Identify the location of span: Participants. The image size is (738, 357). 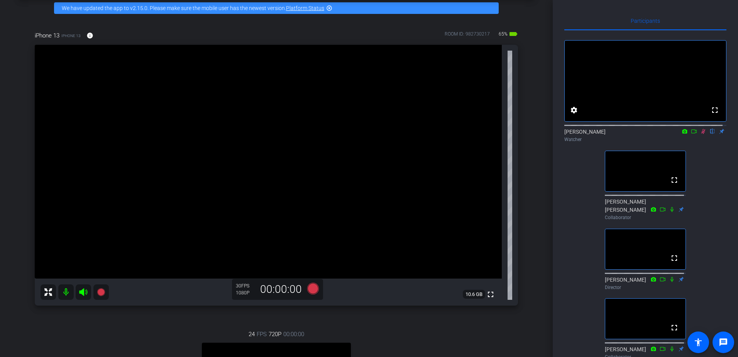
(645, 21).